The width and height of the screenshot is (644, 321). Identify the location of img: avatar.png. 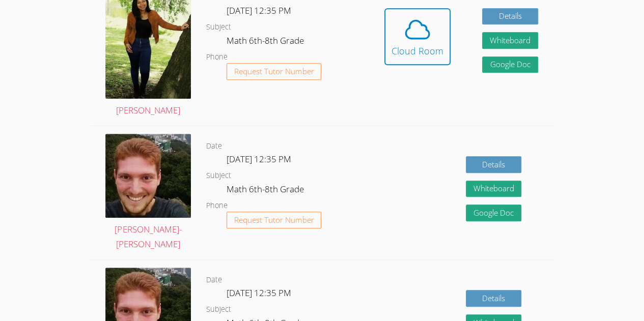
(148, 175).